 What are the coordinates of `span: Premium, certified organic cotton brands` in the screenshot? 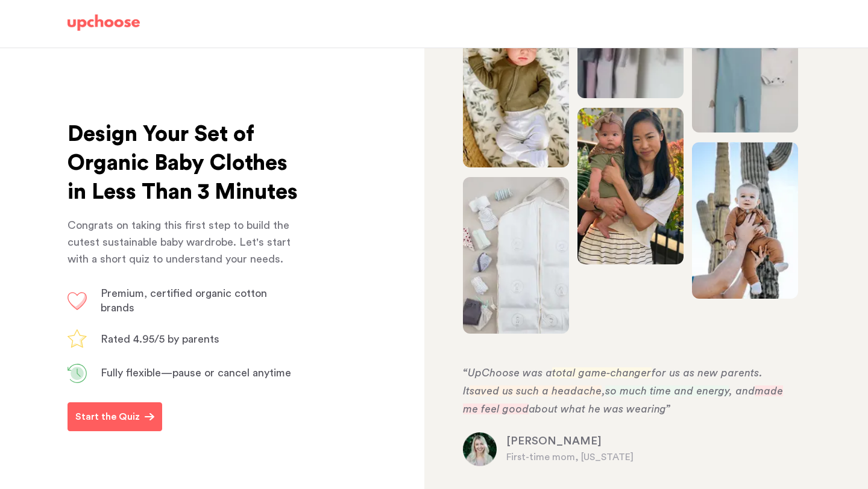 It's located at (184, 300).